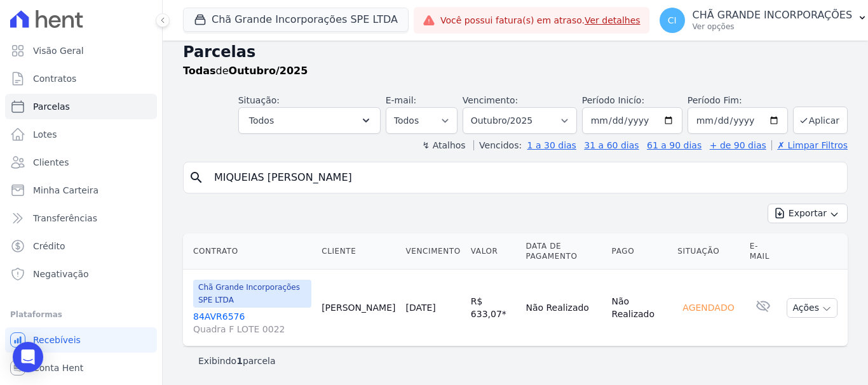 The image size is (868, 385). Describe the element at coordinates (49, 246) in the screenshot. I see `span: Crédito` at that location.